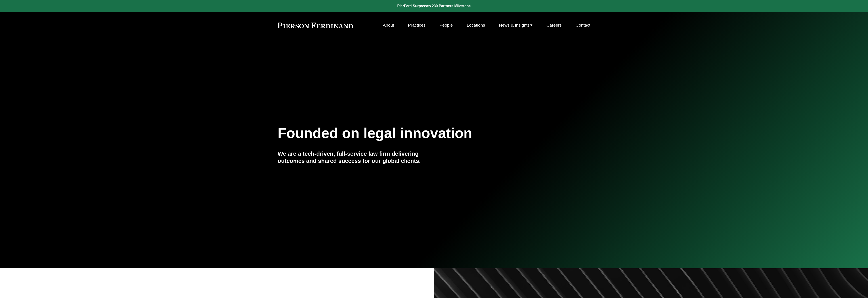 This screenshot has height=298, width=868. I want to click on a: Locations, so click(476, 25).